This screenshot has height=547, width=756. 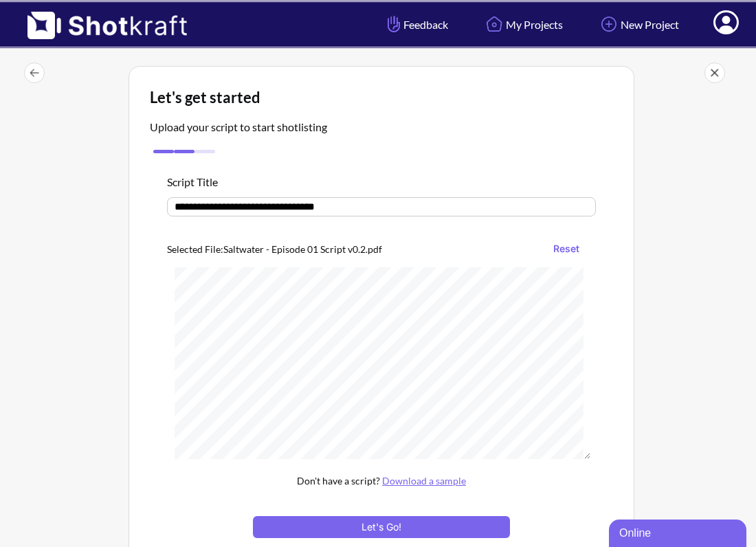 What do you see at coordinates (378, 249) in the screenshot?
I see `div: Selected File: Saltwater - Episode 01 Script v0.2.pdf` at bounding box center [378, 249].